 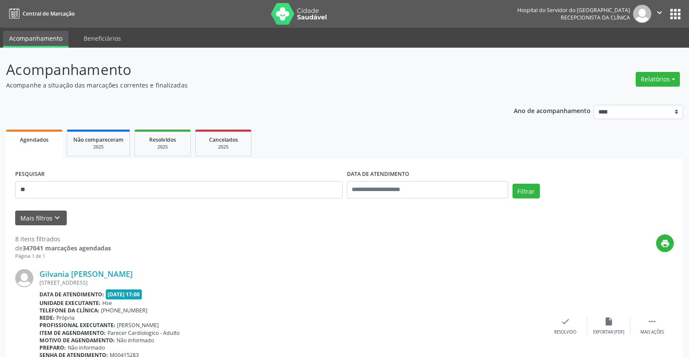 I want to click on button: print, so click(x=665, y=243).